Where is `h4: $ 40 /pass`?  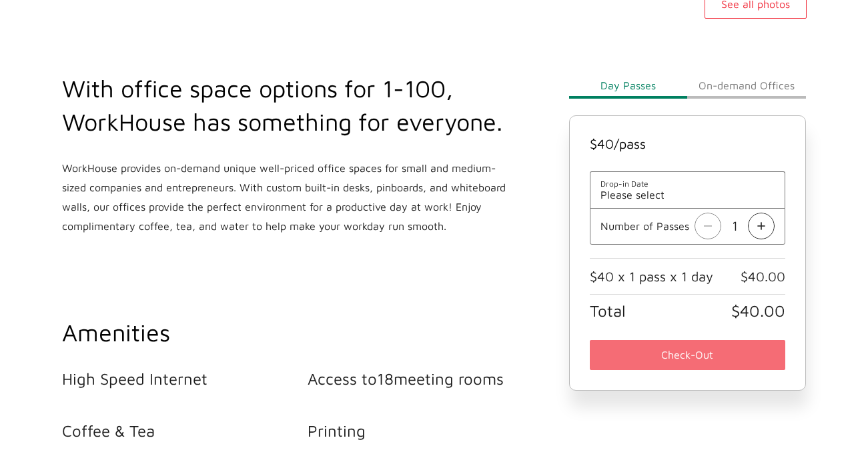
h4: $ 40 /pass is located at coordinates (688, 143).